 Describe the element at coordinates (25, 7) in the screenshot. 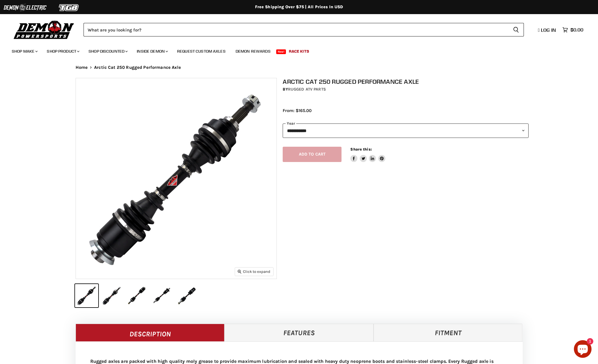

I see `img: Demon Electric Logo 2` at that location.